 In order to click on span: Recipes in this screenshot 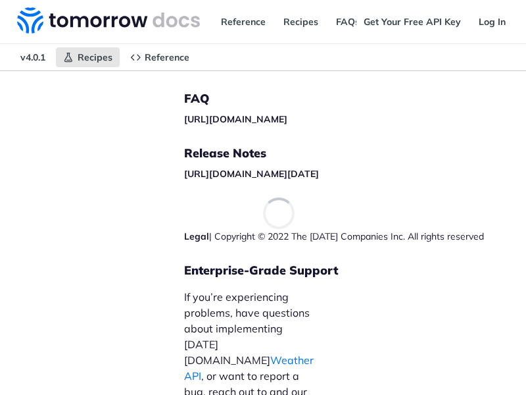, I will do `click(95, 57)`.